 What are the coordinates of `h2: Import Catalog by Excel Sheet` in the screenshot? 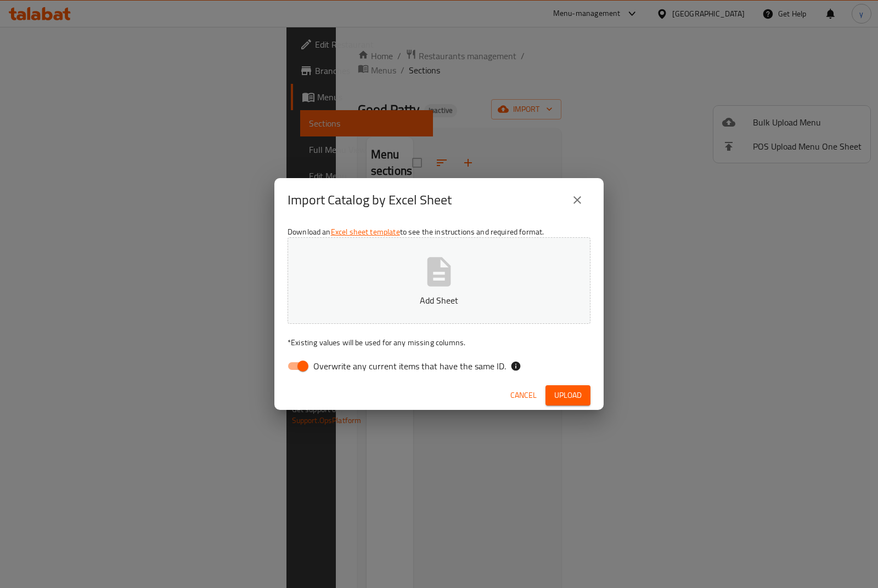 It's located at (370, 200).